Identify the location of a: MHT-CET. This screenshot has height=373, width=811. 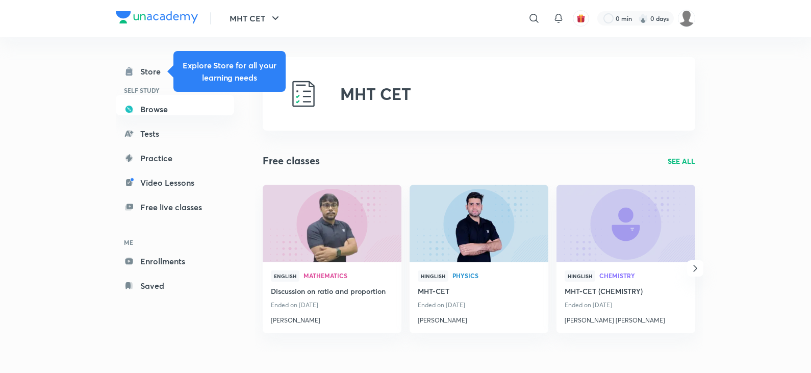
(479, 292).